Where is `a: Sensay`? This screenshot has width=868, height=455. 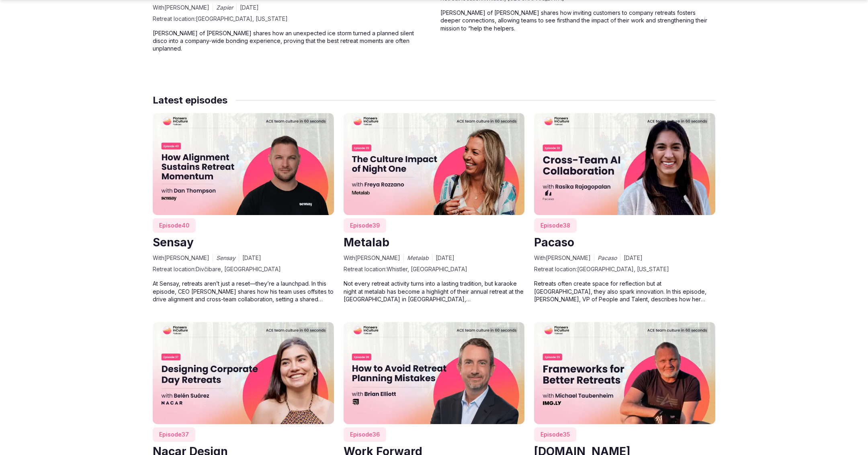 a: Sensay is located at coordinates (173, 243).